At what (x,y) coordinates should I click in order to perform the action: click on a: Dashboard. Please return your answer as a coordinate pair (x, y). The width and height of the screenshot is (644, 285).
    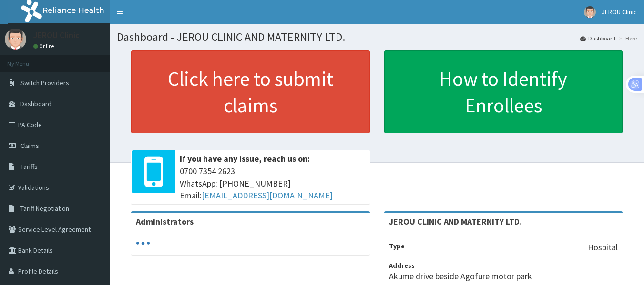
    Looking at the image, I should click on (598, 38).